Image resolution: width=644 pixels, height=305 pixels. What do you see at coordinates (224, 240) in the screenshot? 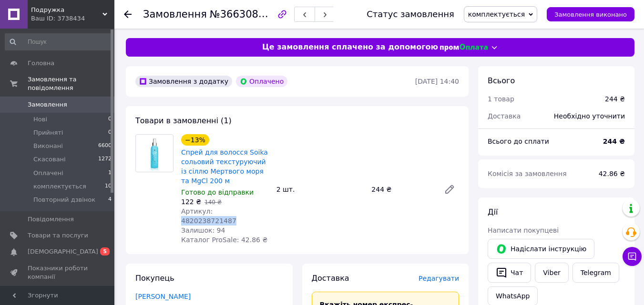
I see `span: Каталог ProSale: 42.86 ₴` at bounding box center [224, 240].